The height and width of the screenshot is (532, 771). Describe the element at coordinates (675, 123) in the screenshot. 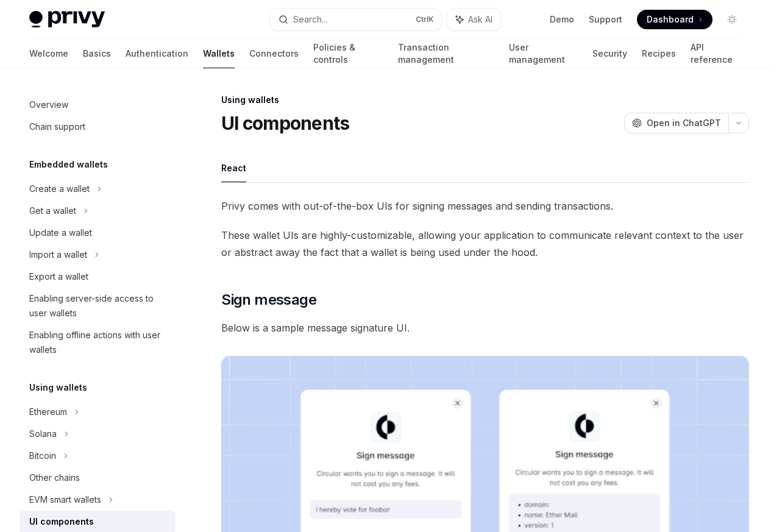

I see `button: Open in ChatGPT` at that location.